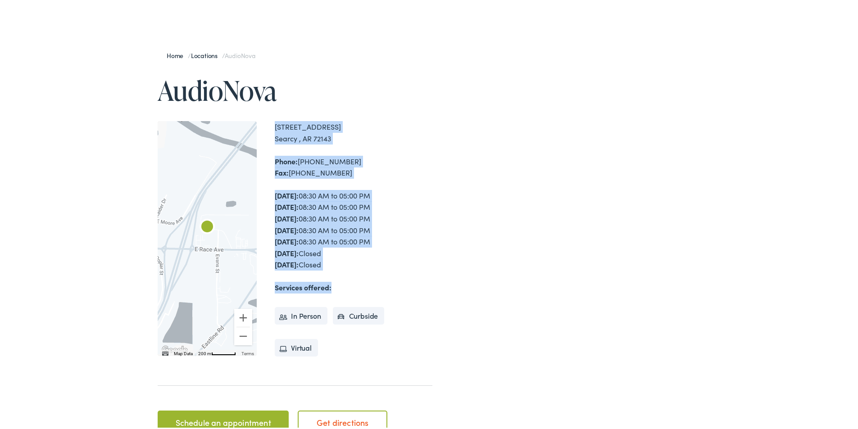 The image size is (858, 429). I want to click on li: In Person, so click(301, 314).